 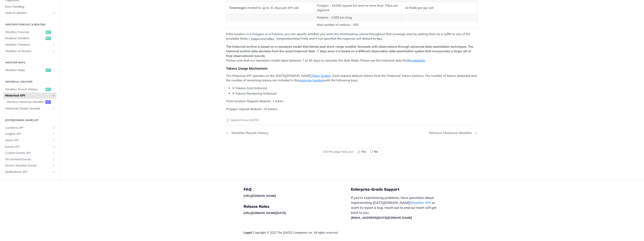 I want to click on button: Show subpages for Custom Events API, so click(x=53, y=153).